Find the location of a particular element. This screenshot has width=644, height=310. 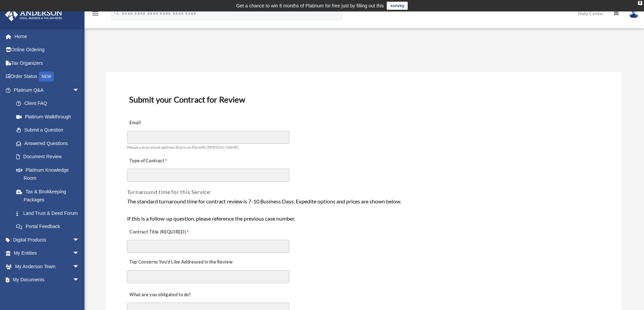

a: Tax Organizers is located at coordinates (47, 63).